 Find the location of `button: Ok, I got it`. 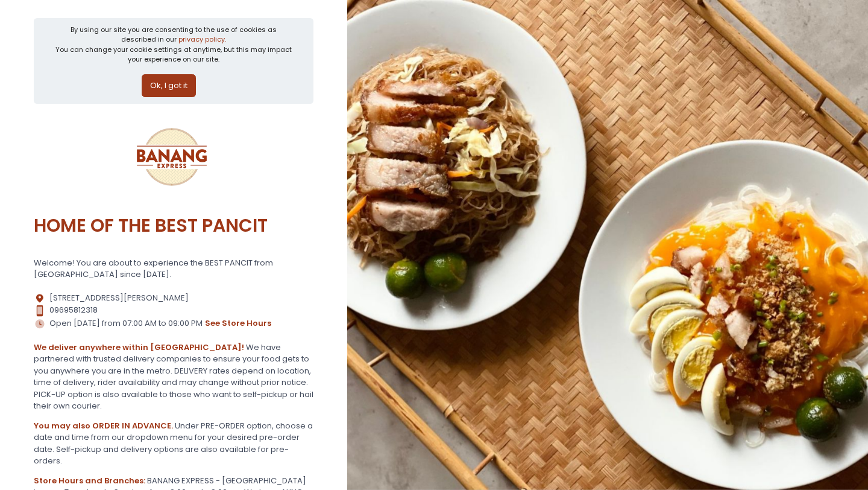

button: Ok, I got it is located at coordinates (169, 85).